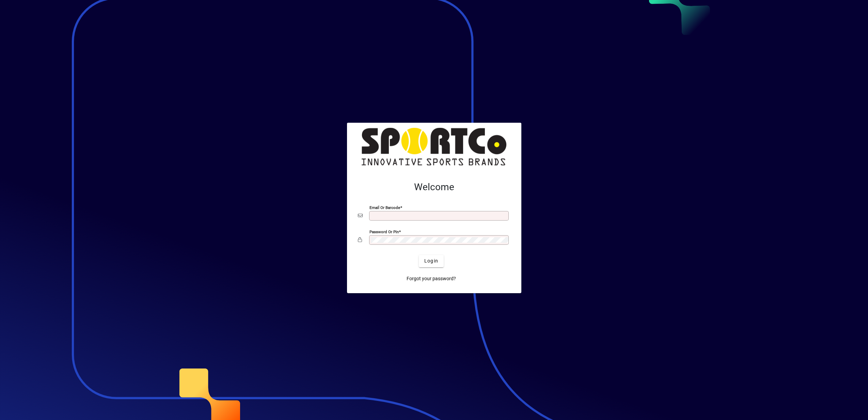 The height and width of the screenshot is (420, 868). What do you see at coordinates (434, 187) in the screenshot?
I see `h2: Welcome` at bounding box center [434, 187].